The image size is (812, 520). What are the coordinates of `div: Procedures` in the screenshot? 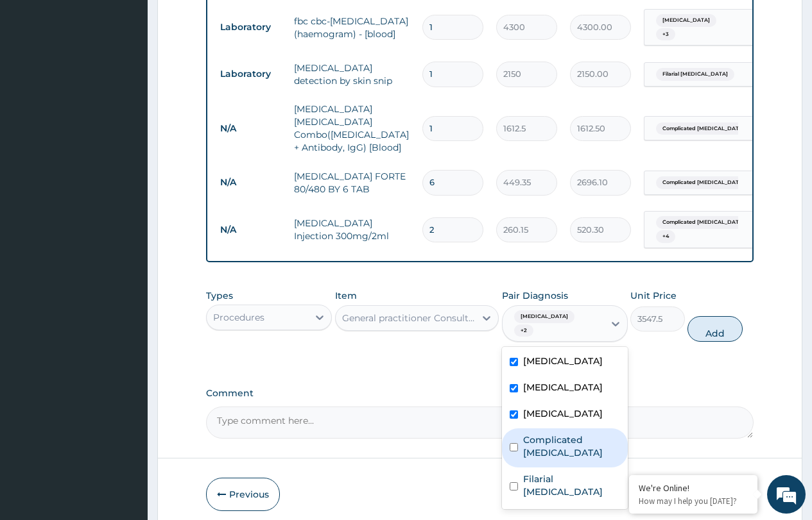 It's located at (239, 317).